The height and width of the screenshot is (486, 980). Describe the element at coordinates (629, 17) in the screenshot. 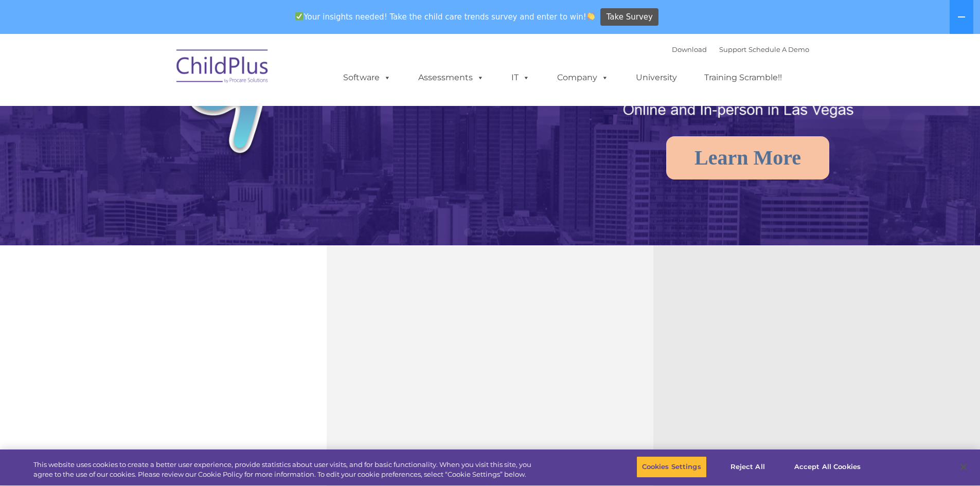

I see `a: Take Survey` at that location.